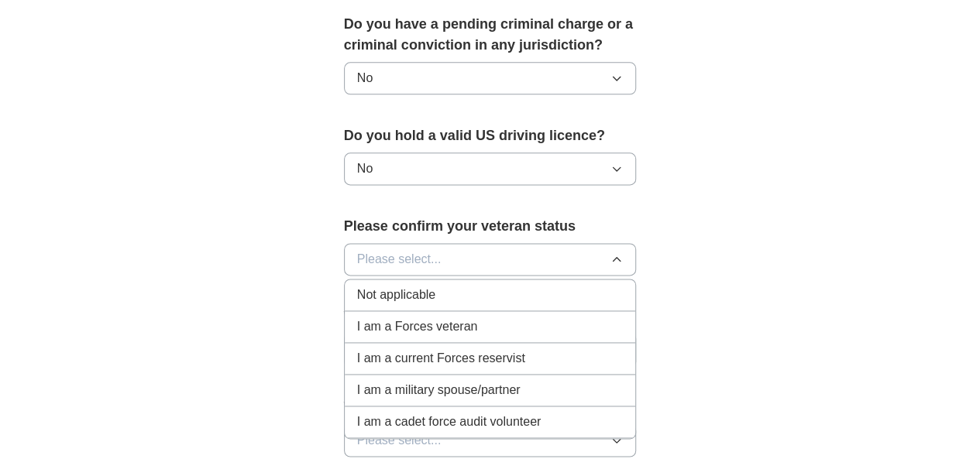 Image resolution: width=980 pixels, height=459 pixels. What do you see at coordinates (441, 358) in the screenshot?
I see `span: I am a current Forces reservist` at bounding box center [441, 358].